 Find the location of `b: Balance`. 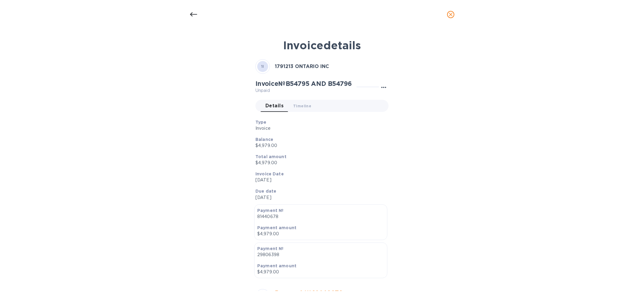

b: Balance is located at coordinates (265, 139).